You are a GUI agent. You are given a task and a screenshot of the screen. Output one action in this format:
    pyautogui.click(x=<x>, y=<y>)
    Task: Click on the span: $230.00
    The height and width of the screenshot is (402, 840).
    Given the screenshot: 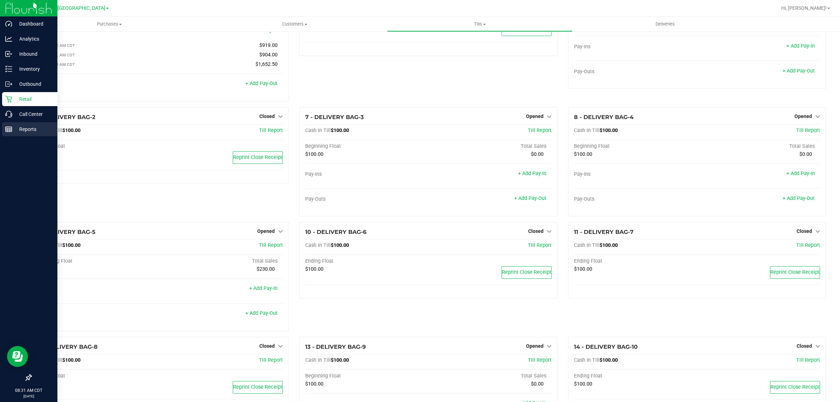 What is the action you would take?
    pyautogui.click(x=266, y=269)
    